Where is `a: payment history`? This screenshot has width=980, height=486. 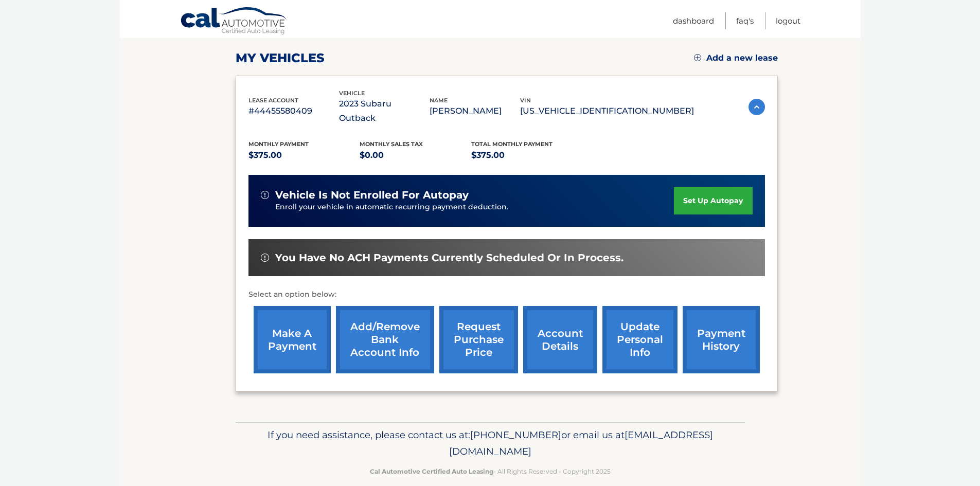 a: payment history is located at coordinates (721, 339).